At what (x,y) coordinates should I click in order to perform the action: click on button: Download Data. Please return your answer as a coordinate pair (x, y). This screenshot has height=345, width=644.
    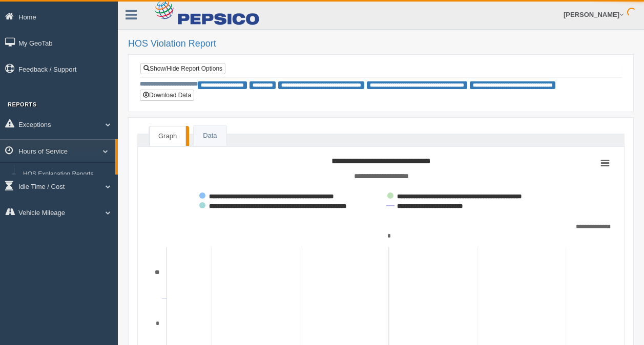
    Looking at the image, I should click on (167, 95).